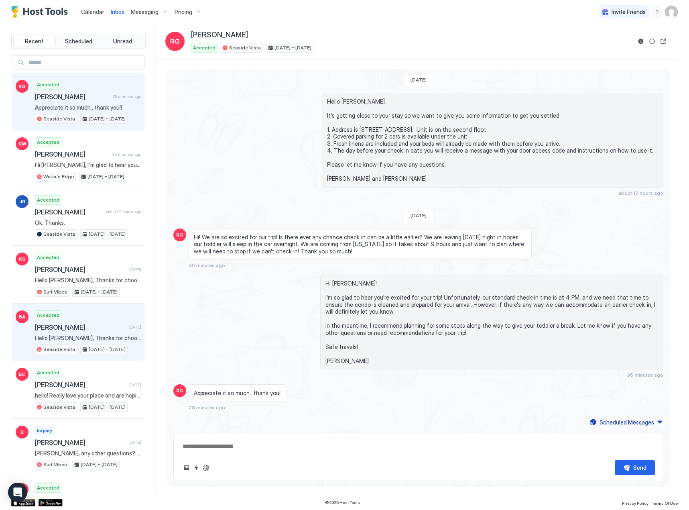  I want to click on a: App Store, so click(23, 503).